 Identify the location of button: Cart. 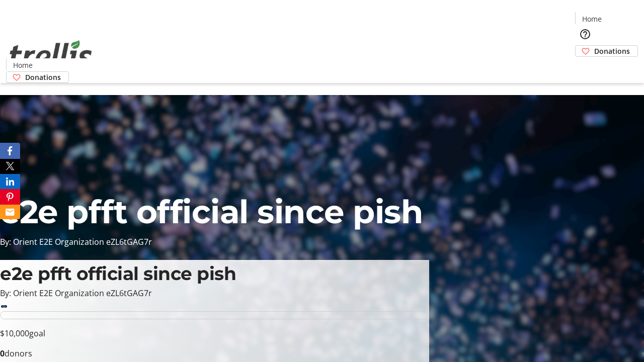
(585, 67).